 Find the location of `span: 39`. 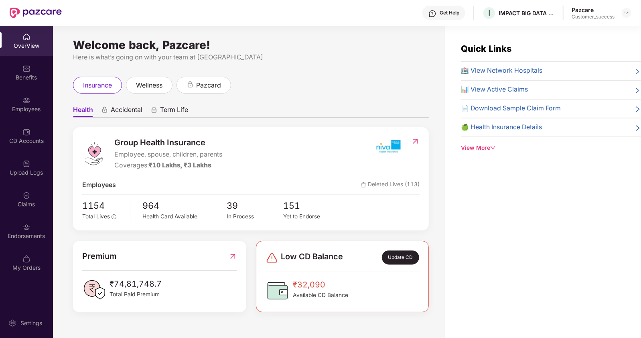

span: 39 is located at coordinates (255, 205).